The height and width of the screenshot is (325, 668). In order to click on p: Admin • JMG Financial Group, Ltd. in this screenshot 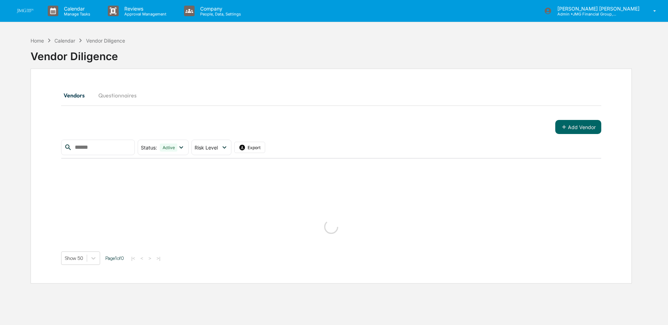, I will do `click(585, 14)`.